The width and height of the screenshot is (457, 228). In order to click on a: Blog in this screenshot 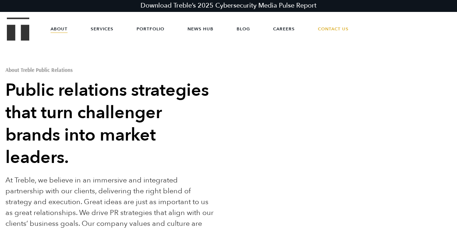, I will do `click(243, 29)`.